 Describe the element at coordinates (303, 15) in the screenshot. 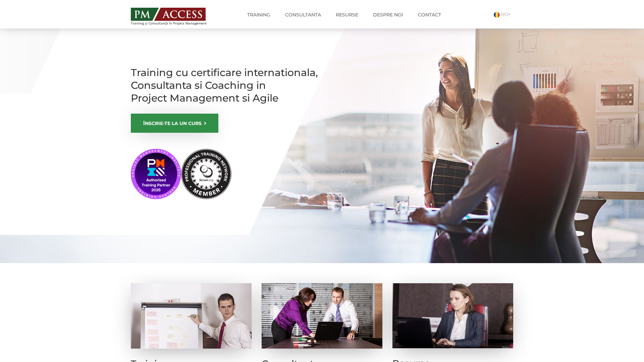

I see `a: Consultanta` at that location.